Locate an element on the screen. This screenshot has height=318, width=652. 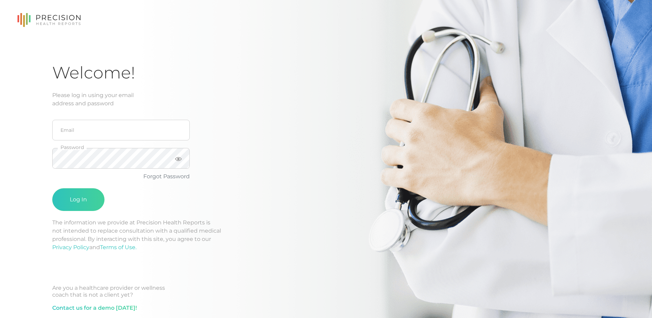
div: Are you a healthcare provider or wellness coach that is not a client yet? is located at coordinates (326, 291).